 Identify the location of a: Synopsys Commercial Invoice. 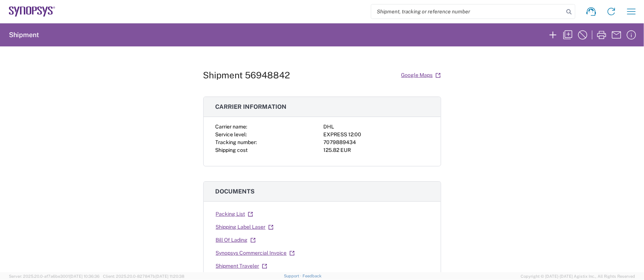
(255, 253).